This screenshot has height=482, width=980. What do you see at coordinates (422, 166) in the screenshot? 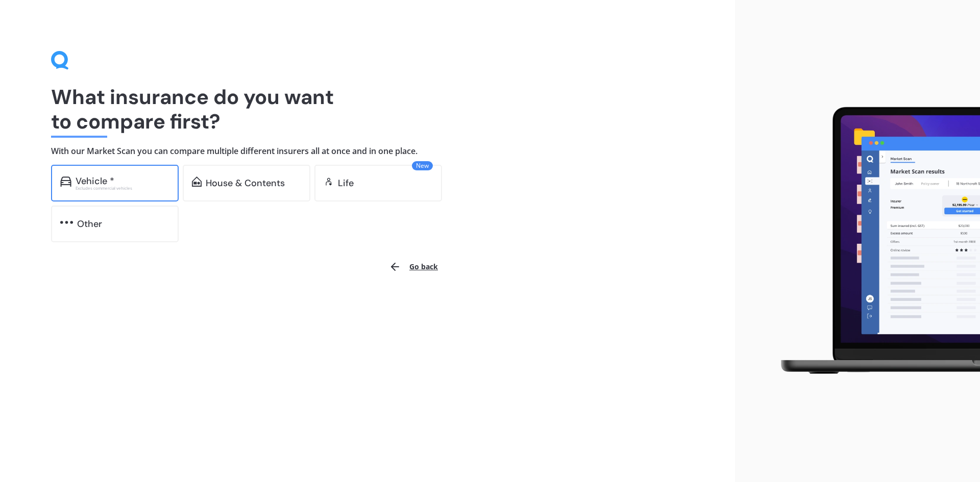
I see `span: New` at bounding box center [422, 166].